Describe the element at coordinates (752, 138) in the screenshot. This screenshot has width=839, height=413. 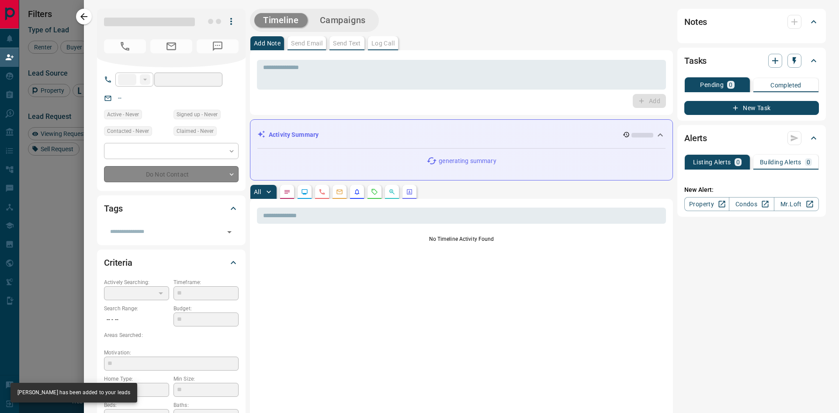
I see `div: Alerts` at that location.